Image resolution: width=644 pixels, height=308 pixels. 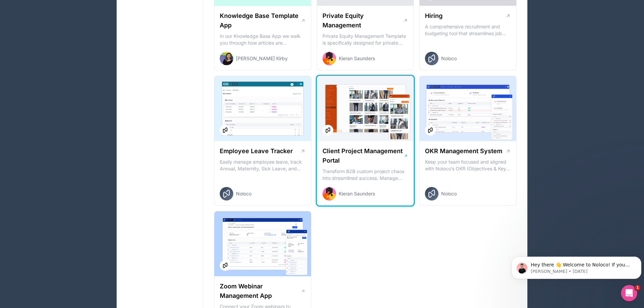 I want to click on h1: Knowledge Base Template App, so click(x=260, y=20).